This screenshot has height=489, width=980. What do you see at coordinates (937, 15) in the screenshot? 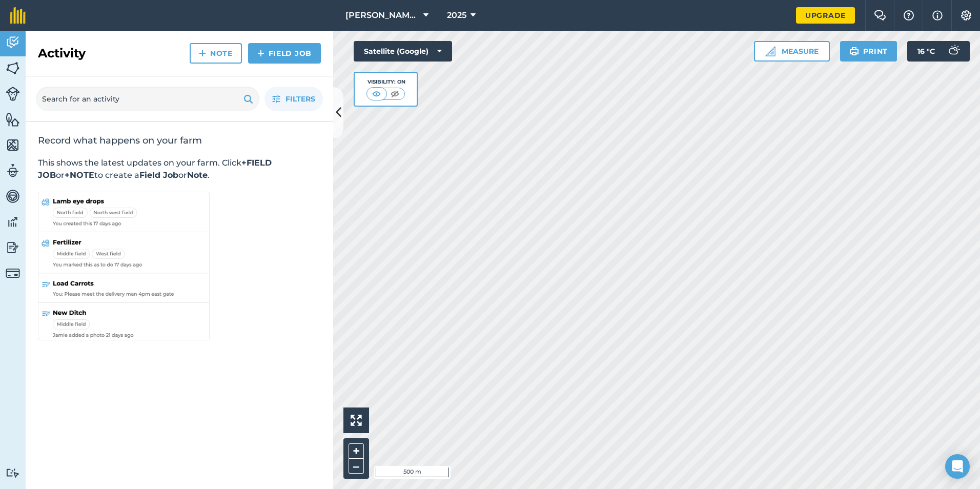
I see `img: svg+xml;base64,PHN2ZyB4bWxucz0iaHR0cDovL3d3dy53My5vcmcvMjAwMC9zdmciIHdpZHRoPSIxNyIgaGVpZ2h0PSIxNy...` at bounding box center [937, 15].